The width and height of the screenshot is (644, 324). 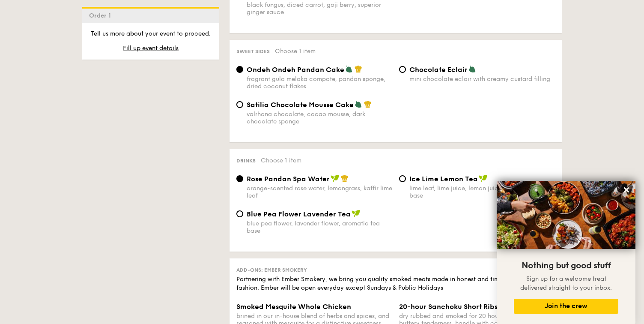 I want to click on button: Join the crew, so click(x=566, y=306).